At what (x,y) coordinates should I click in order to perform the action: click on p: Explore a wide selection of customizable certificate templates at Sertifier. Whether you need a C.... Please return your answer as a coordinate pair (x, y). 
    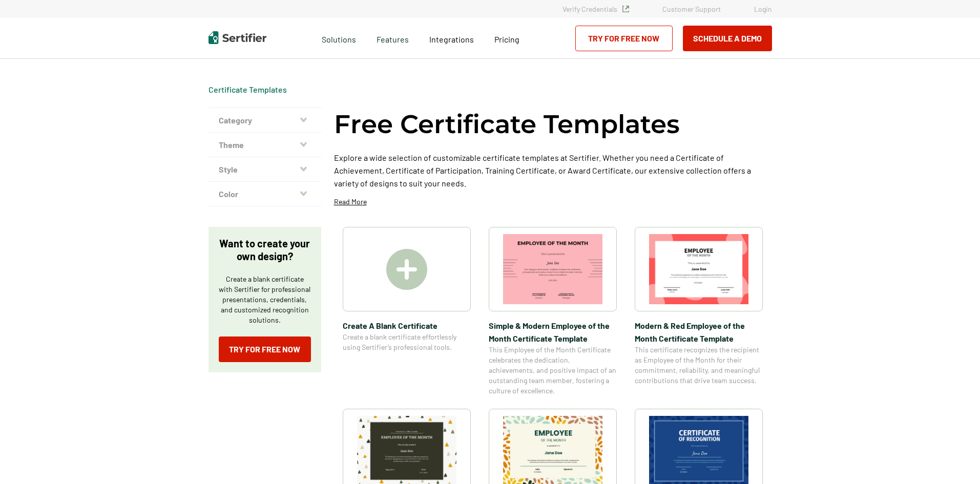
    Looking at the image, I should click on (552, 170).